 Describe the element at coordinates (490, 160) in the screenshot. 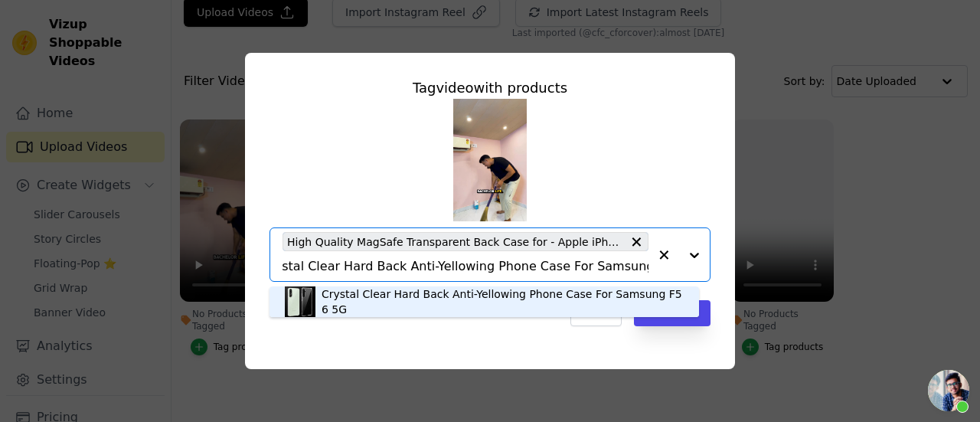

I see `img: reel-preview-coverpe.myshopify.com-3729445290434050982_60793493837.jpeg` at that location.